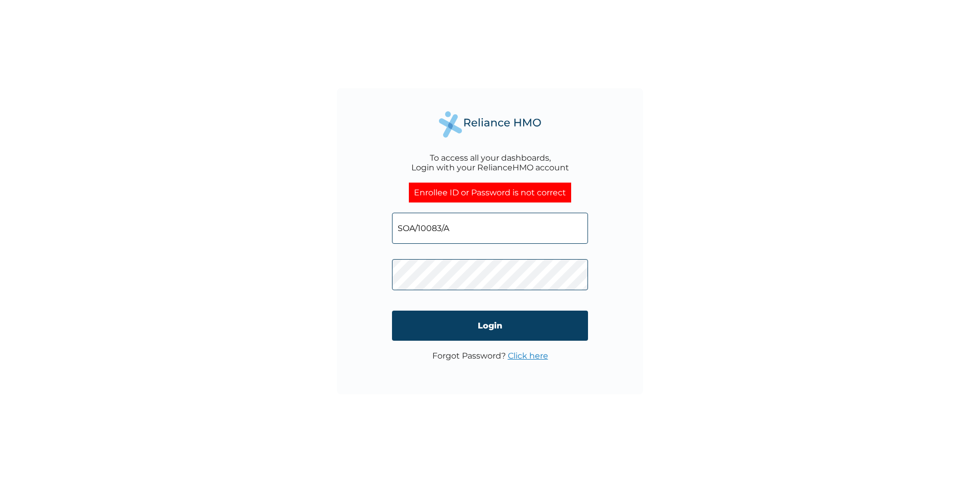 The width and height of the screenshot is (980, 482). What do you see at coordinates (490, 356) in the screenshot?
I see `p: Forgot Password?` at bounding box center [490, 356].